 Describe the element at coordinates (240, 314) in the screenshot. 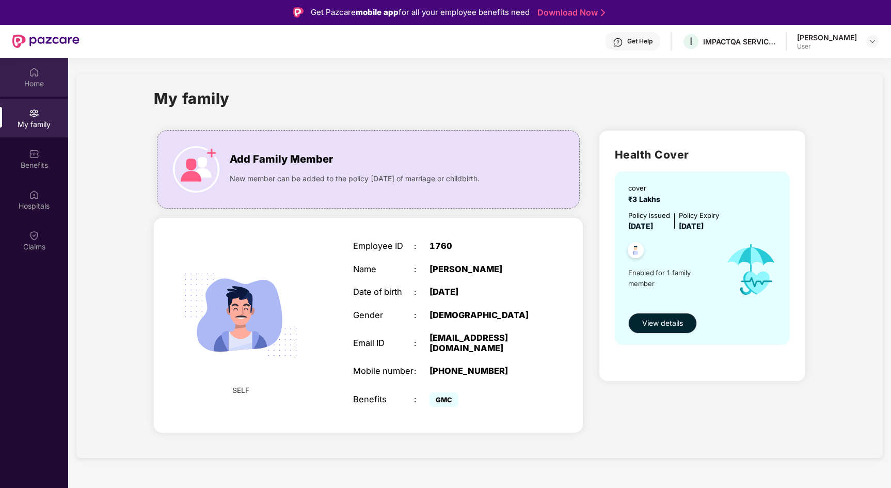

I see `img: svg+xml;base64,PHN2ZyB4bWxucz0iaHR0cDovL3d3dy53My5vcmcvMjAwMC9zdmciIHdpZHRoPSIyMjQiIGhlaWdodD0iMT...` at that location.